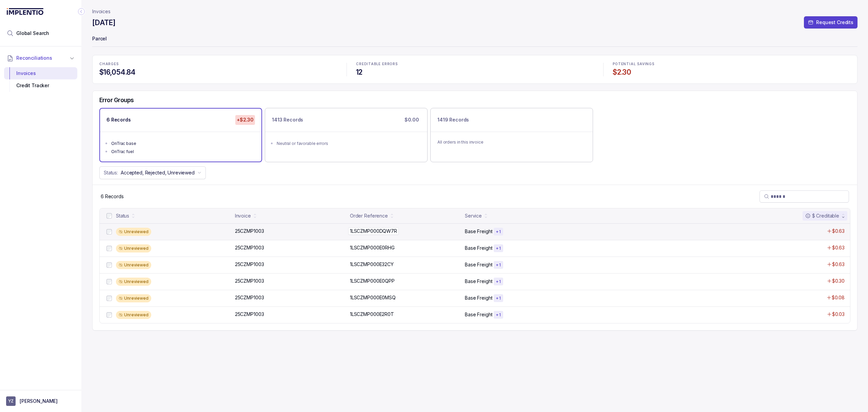  I want to click on p: 1LSCZMP000E32CY, so click(372, 264).